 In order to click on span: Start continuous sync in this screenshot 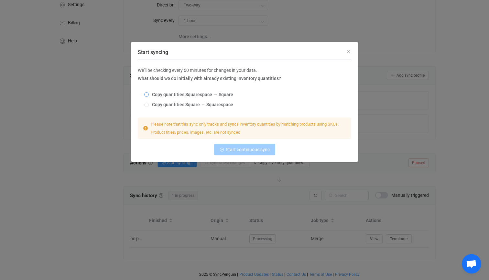, I will do `click(248, 149)`.